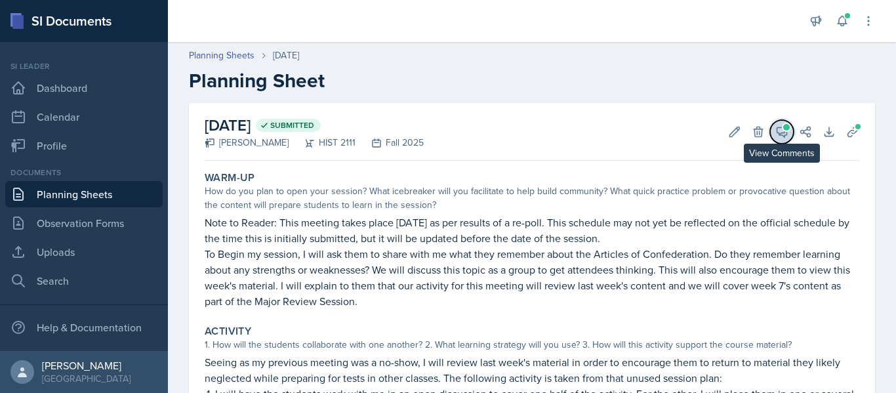 This screenshot has height=393, width=896. I want to click on a: Observation Forms, so click(84, 223).